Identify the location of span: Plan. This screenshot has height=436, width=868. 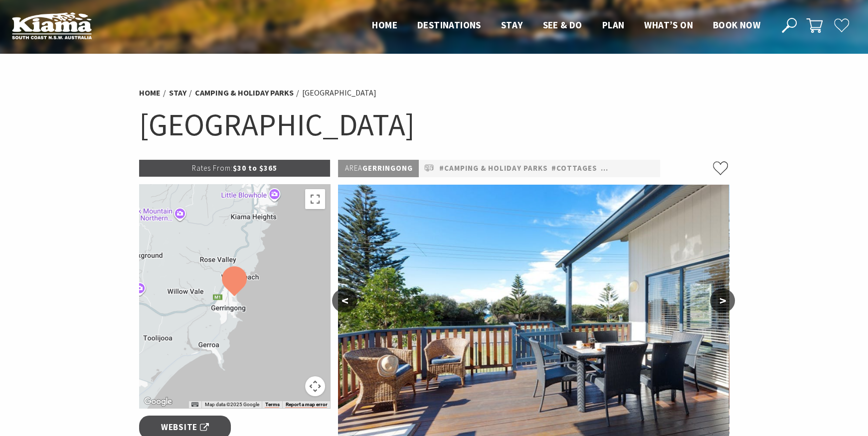
(613, 25).